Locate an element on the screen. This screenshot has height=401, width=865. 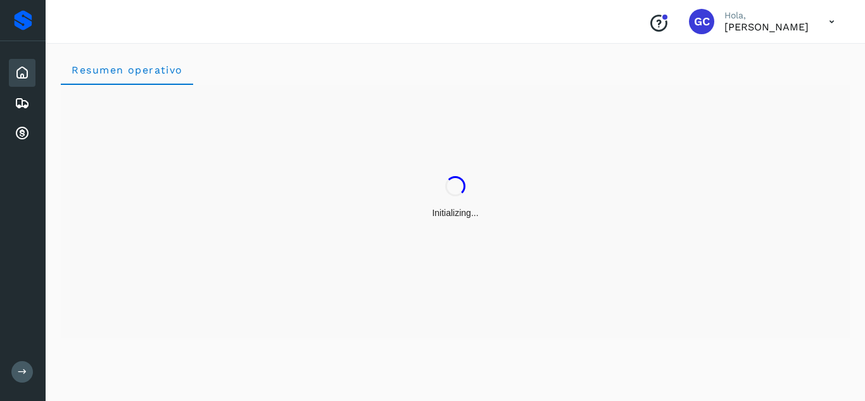
span: Resumen operativo is located at coordinates (127, 70).